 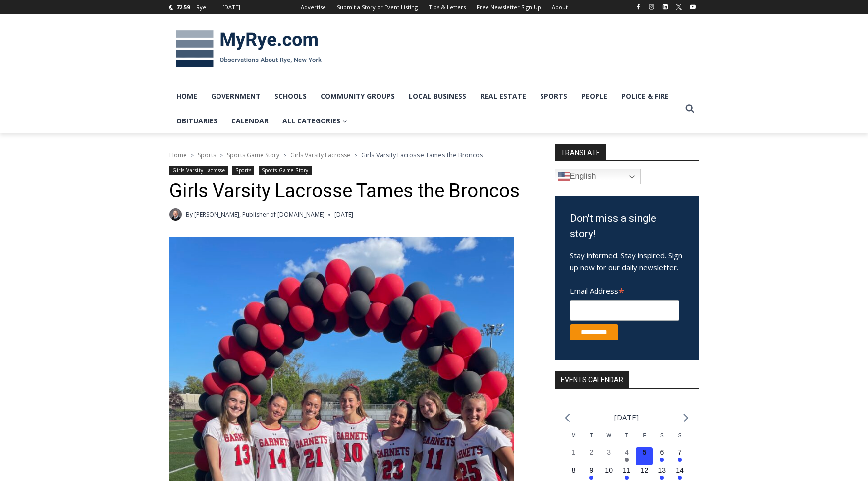 What do you see at coordinates (627, 261) in the screenshot?
I see `p: Stay informed. Stay inspired. Sign up now for our daily newsletter.` at bounding box center [627, 261].